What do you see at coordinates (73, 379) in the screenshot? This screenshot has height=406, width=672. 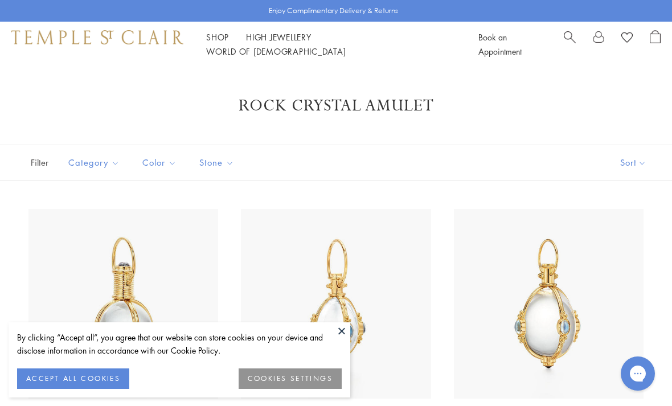 I see `button: ACCEPT ALL COOKIES` at bounding box center [73, 379].